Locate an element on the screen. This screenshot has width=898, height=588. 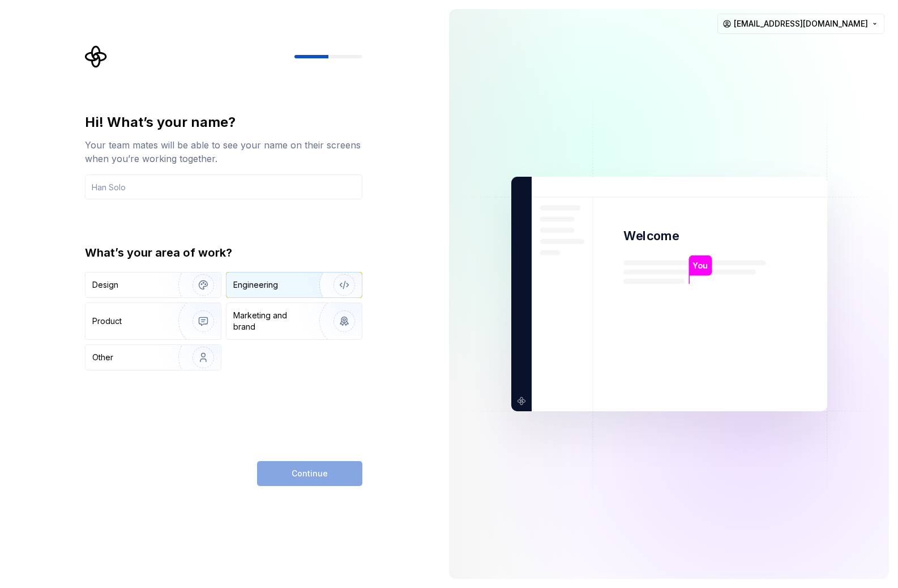
svg: Supernova Logo is located at coordinates (96, 56).